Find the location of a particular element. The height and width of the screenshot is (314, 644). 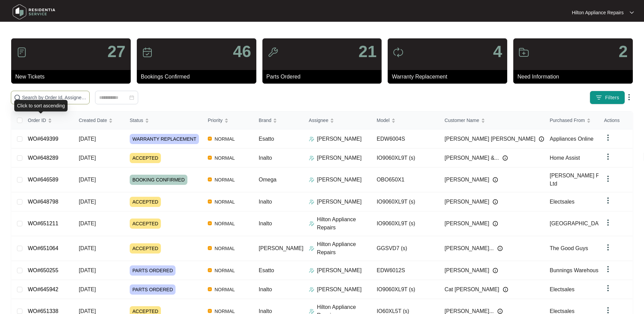

td: GGSVD7 (s) is located at coordinates (405, 248).